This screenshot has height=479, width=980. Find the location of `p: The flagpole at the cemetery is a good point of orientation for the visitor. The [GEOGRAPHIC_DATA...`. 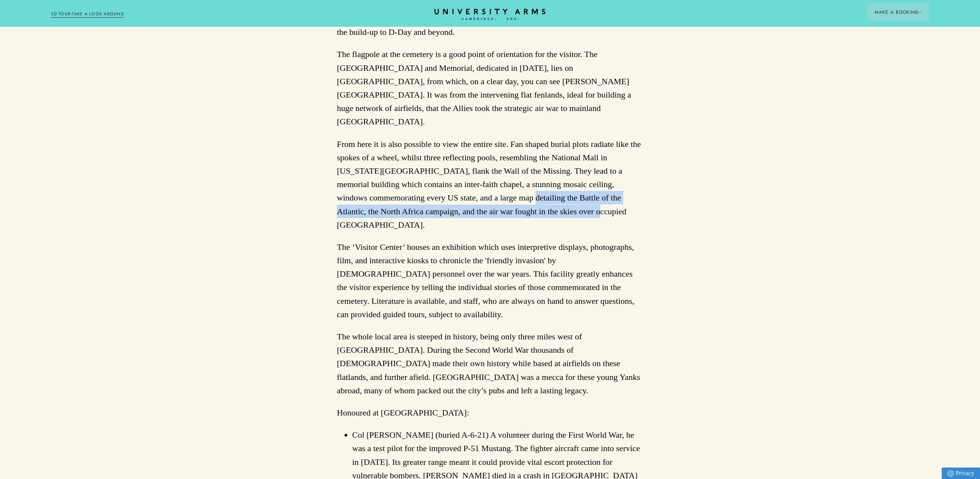

p: The flagpole at the cemetery is a good point of orientation for the visitor. The [GEOGRAPHIC_DATA... is located at coordinates (490, 88).